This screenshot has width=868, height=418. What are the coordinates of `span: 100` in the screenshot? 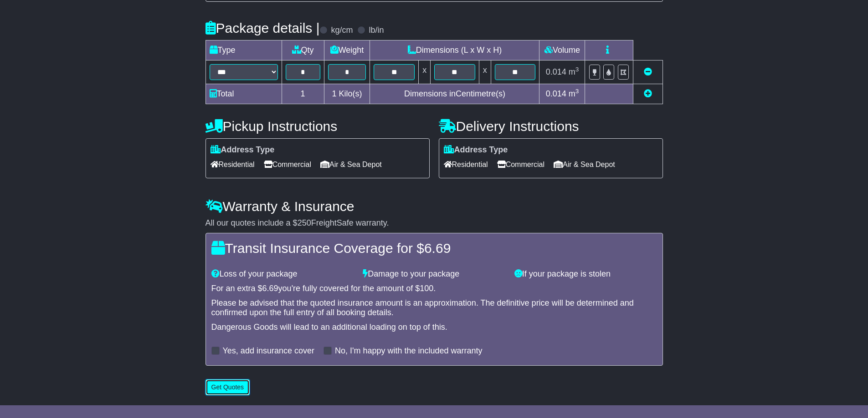 It's located at (427, 289).